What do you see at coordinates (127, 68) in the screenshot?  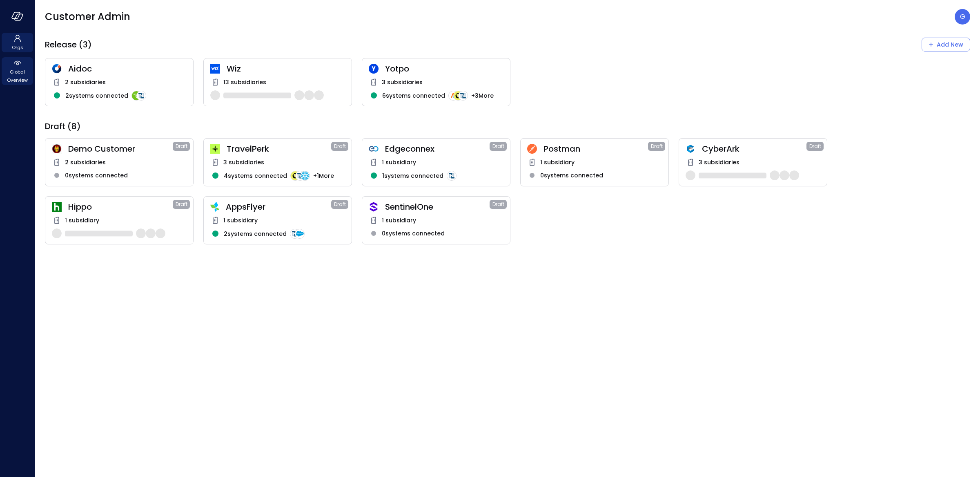 I see `span: Aidoc` at bounding box center [127, 68].